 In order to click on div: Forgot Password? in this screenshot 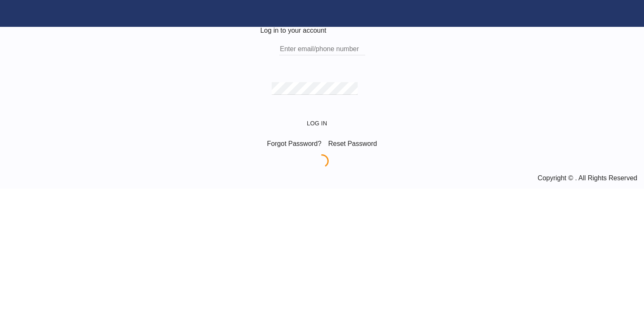, I will do `click(294, 144)`.